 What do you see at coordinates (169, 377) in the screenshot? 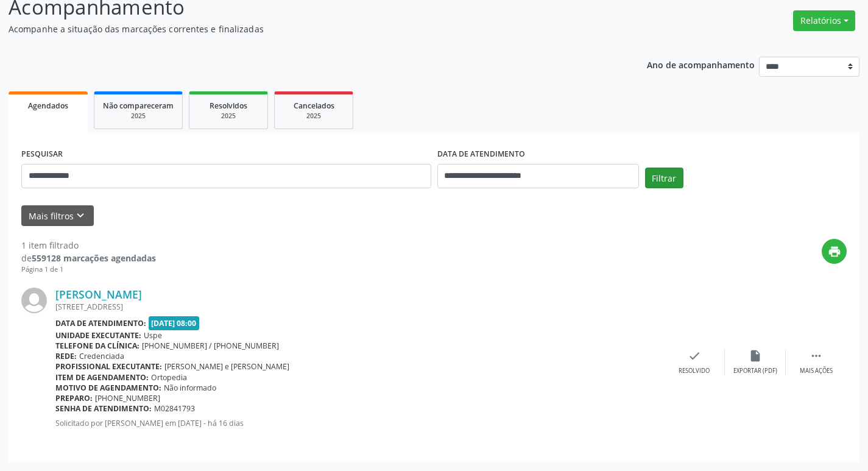
I see `span: Ortopedia` at bounding box center [169, 377].